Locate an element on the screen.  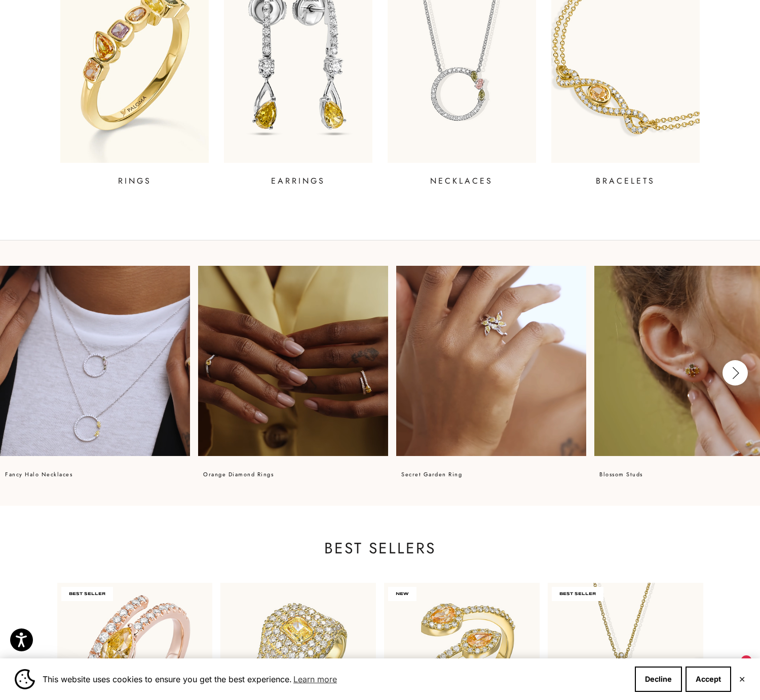
p: Secret Garden ring is located at coordinates (432, 474).